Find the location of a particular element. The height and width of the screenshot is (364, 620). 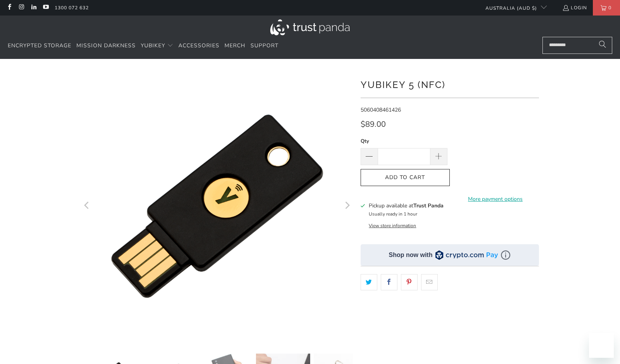

a: Share this on Facebook is located at coordinates (389, 282).